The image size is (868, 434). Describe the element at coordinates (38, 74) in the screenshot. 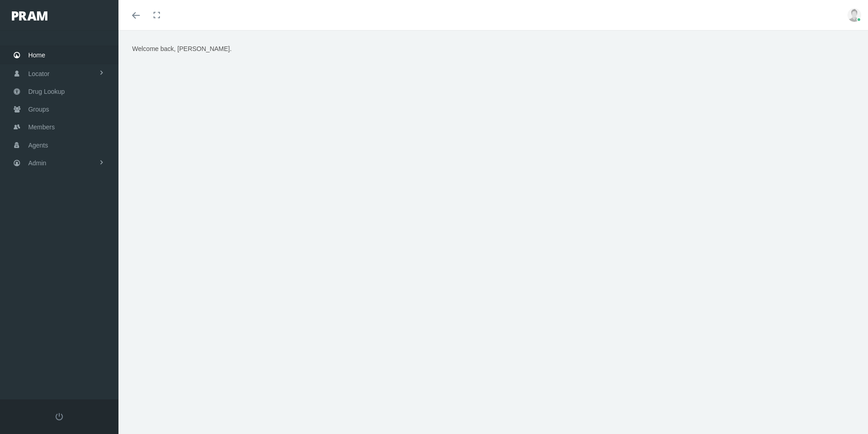

I see `span: Locator` at that location.